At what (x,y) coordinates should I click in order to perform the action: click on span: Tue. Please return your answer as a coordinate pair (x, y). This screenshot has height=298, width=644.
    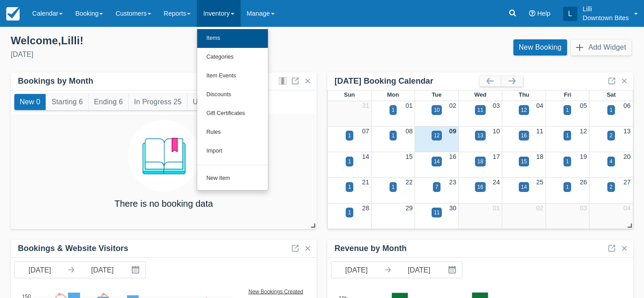
    Looking at the image, I should click on (436, 95).